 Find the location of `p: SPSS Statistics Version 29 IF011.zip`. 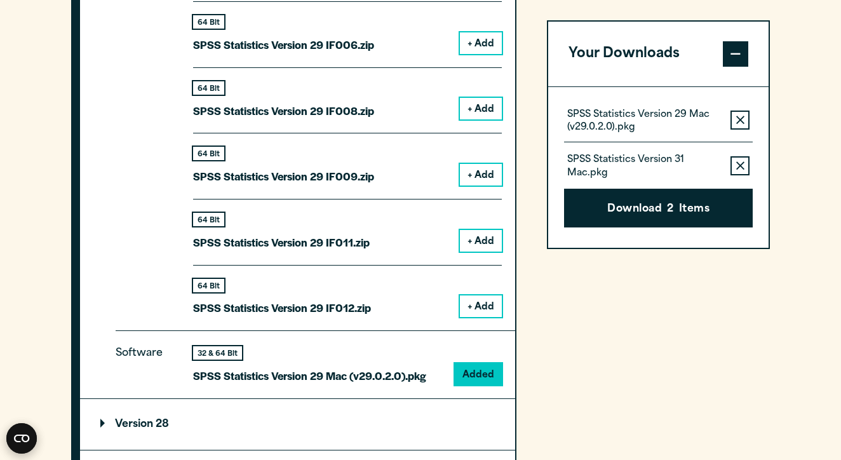

p: SPSS Statistics Version 29 IF011.zip is located at coordinates (281, 242).